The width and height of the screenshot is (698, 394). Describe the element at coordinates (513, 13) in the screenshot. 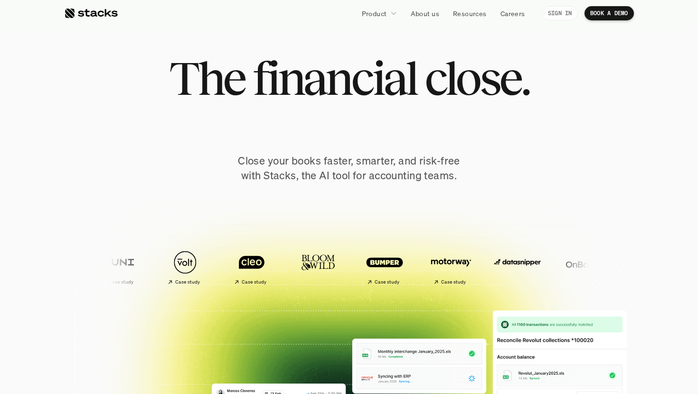

I see `p: Careers` at that location.